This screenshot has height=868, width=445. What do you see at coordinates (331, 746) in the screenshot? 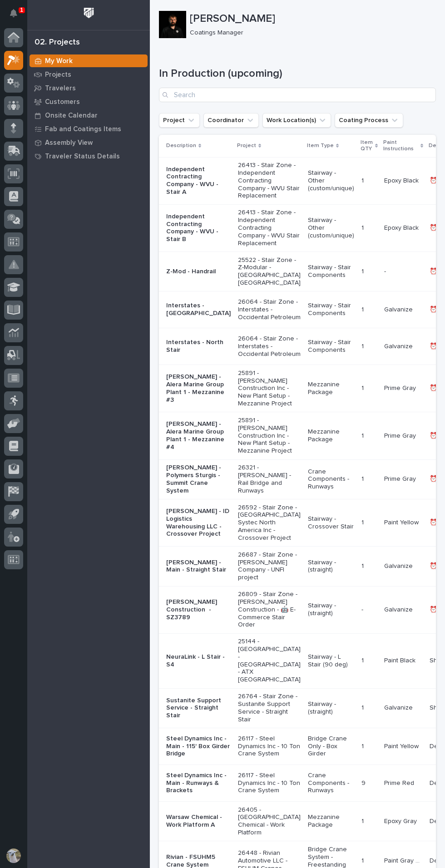
I see `p: Bridge Crane Only - Box Girder` at bounding box center [331, 746].